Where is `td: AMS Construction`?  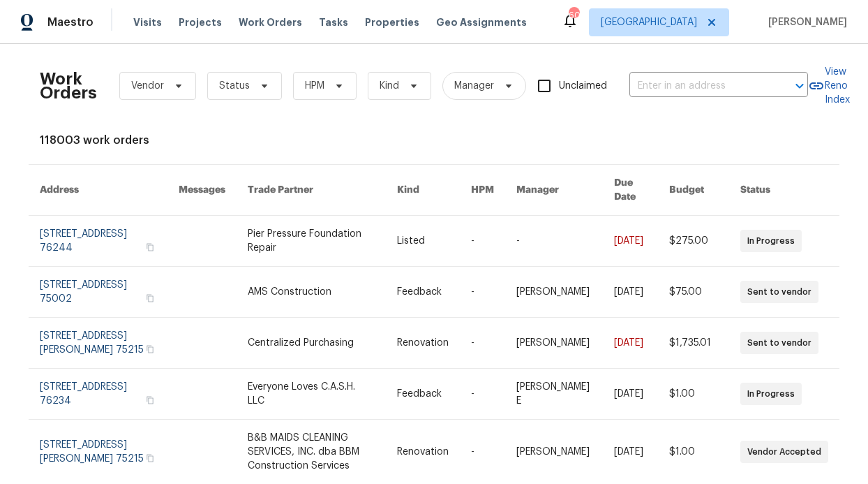
td: AMS Construction is located at coordinates (311, 292).